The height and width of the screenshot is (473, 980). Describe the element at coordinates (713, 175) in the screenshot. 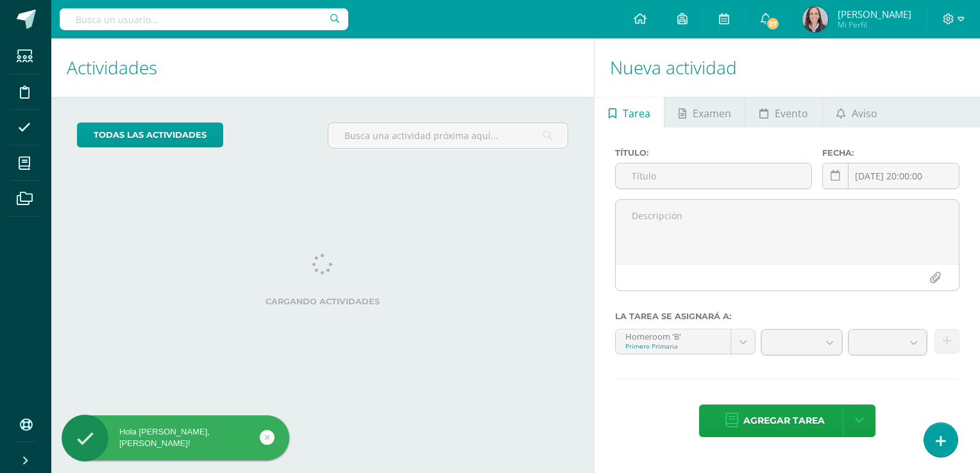

I see `input: Título` at that location.